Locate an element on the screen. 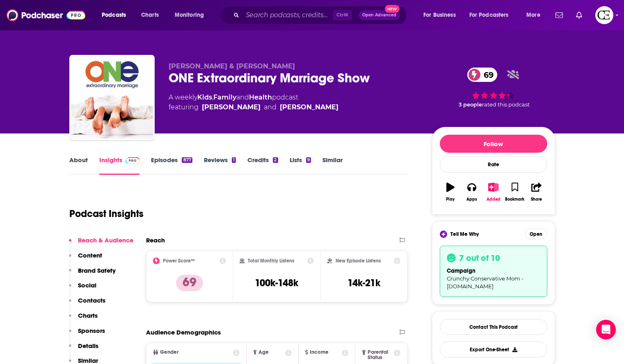 This screenshot has height=364, width=624. div: Play is located at coordinates (450, 200).